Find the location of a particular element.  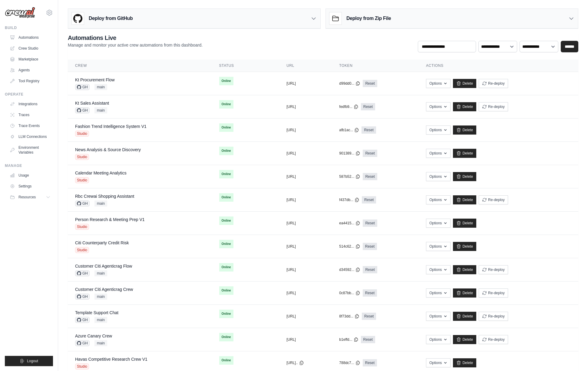

a: Automations is located at coordinates (30, 37).